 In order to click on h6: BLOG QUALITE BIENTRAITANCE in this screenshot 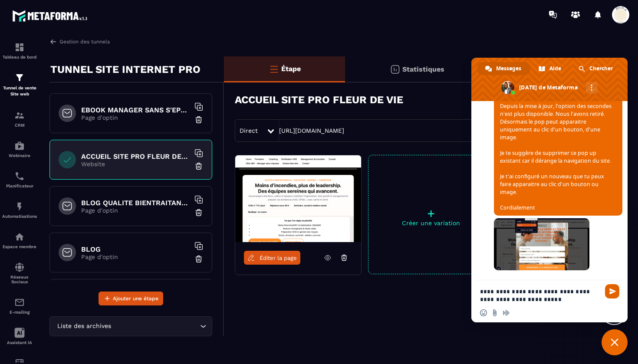, I will do `click(135, 202)`.